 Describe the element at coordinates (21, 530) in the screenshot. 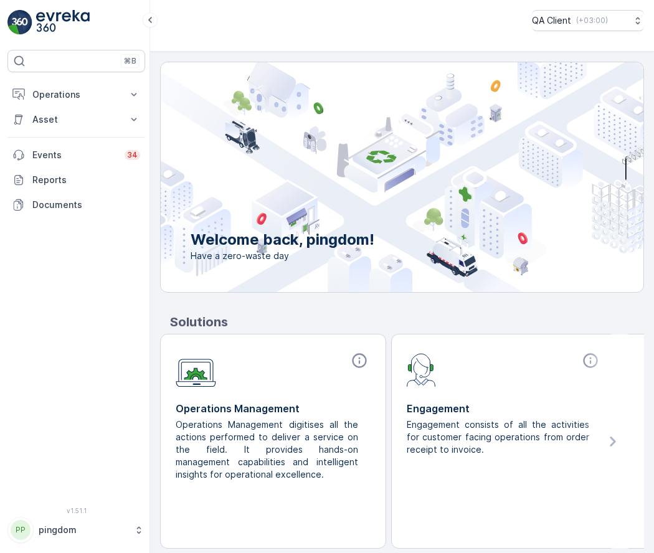

I see `div: PP` at that location.